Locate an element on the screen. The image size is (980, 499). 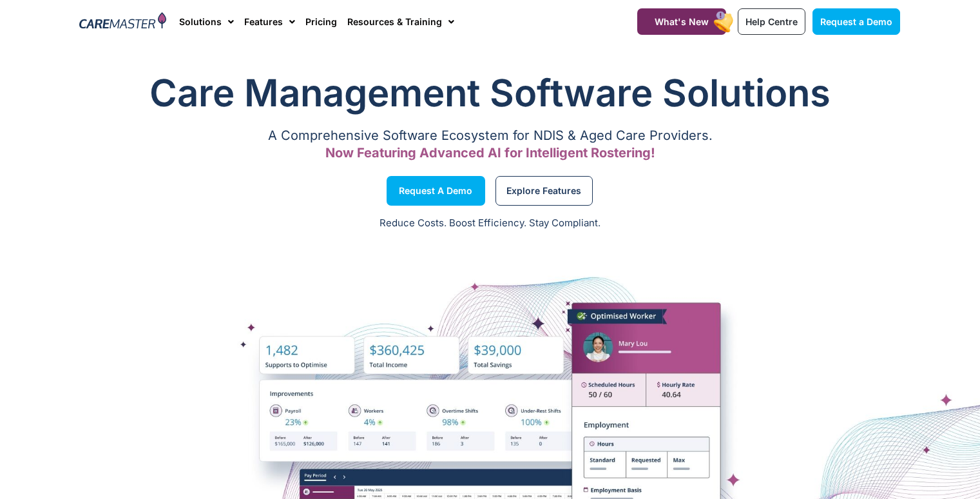
span: What's New is located at coordinates (682, 22).